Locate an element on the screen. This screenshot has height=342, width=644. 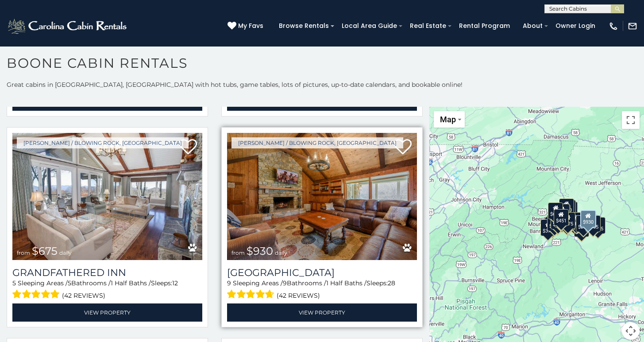
div: $375 is located at coordinates (548, 228).